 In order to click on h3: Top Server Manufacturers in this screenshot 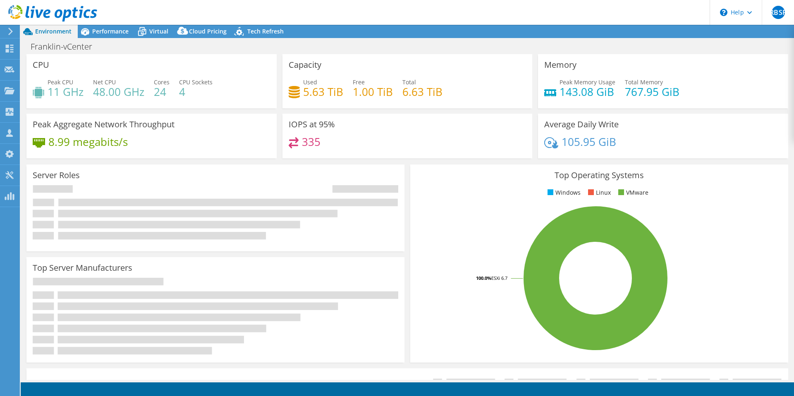, I will do `click(82, 268)`.